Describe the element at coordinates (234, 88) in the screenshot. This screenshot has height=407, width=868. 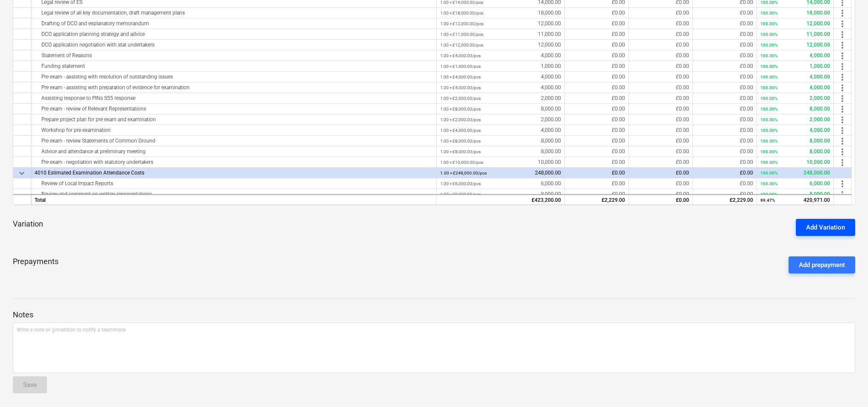
I see `div: Pre exam - assisting with preparation of evidence for examination` at that location.